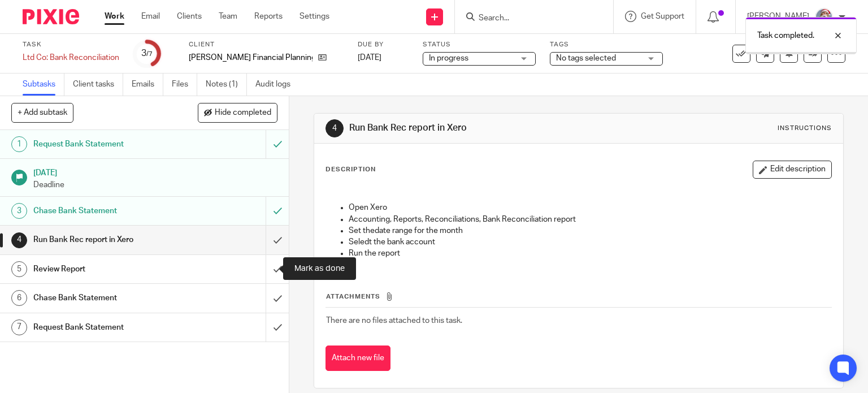 Image resolution: width=868 pixels, height=393 pixels. What do you see at coordinates (19, 269) in the screenshot?
I see `div: 5` at bounding box center [19, 269].